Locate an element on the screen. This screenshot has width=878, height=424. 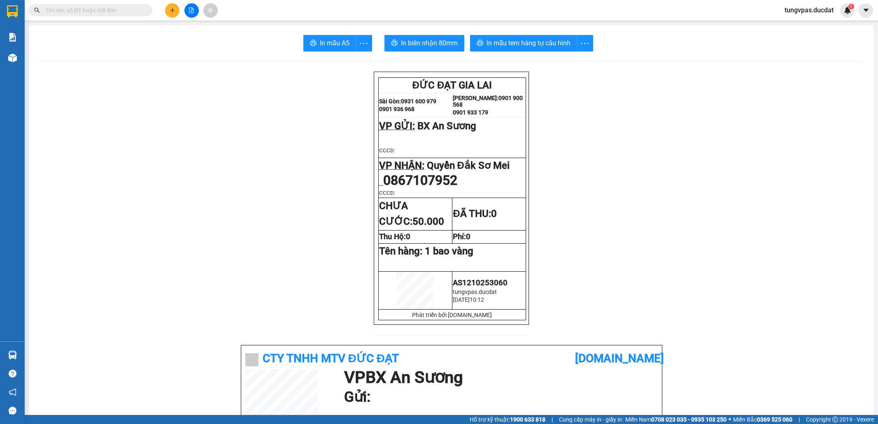
span: Cung cấp máy in - giấy in: is located at coordinates (591, 420).